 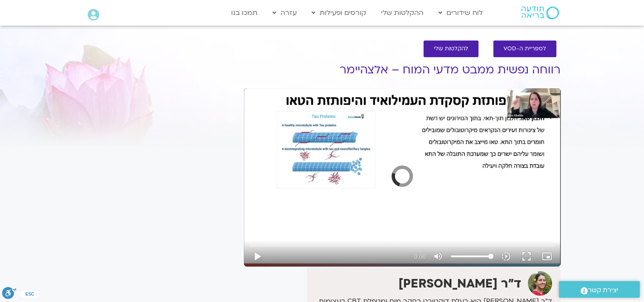 I want to click on span: יצירת קשר, so click(x=603, y=290).